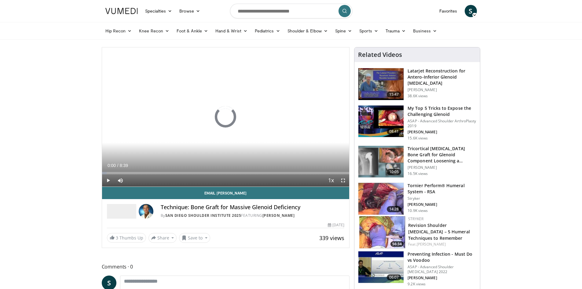  I want to click on a: Shoulder & Elbow, so click(308, 31).